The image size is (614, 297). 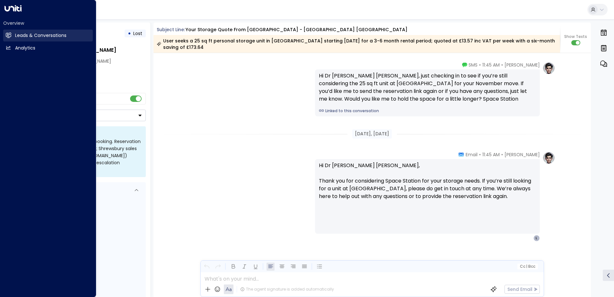 I want to click on div: The agent signature is added automatically, so click(x=287, y=289).